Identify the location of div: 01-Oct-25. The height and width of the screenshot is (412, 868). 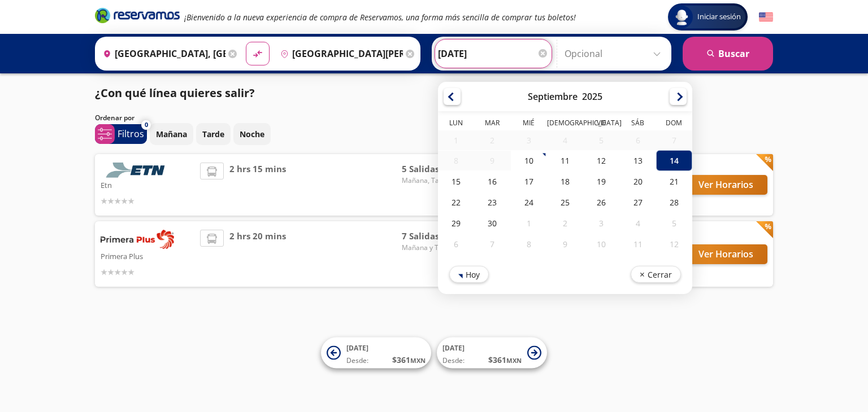
(529, 223).